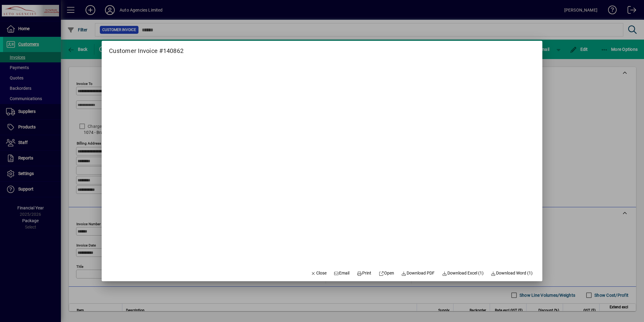 The width and height of the screenshot is (644, 322). I want to click on span: Close, so click(319, 273).